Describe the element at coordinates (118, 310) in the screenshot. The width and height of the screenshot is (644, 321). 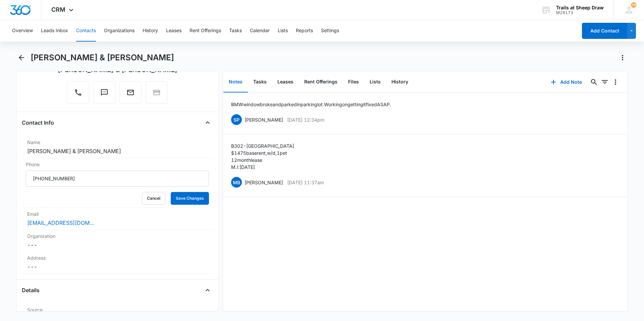
I see `label: Source` at that location.